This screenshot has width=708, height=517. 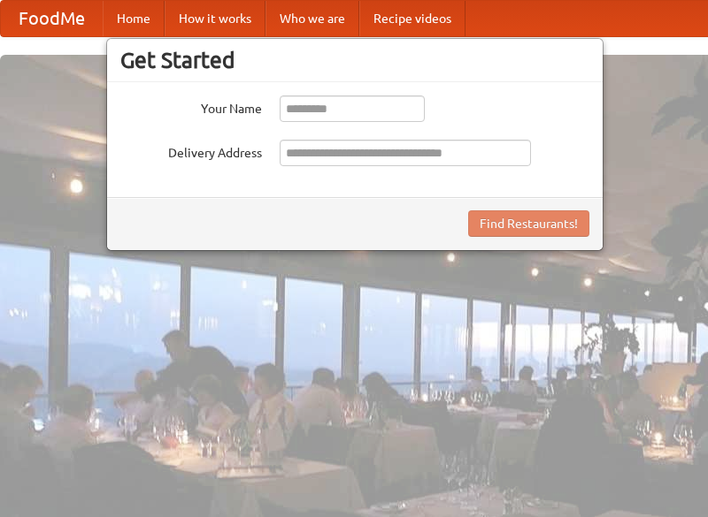 What do you see at coordinates (51, 19) in the screenshot?
I see `a: FoodMe` at bounding box center [51, 19].